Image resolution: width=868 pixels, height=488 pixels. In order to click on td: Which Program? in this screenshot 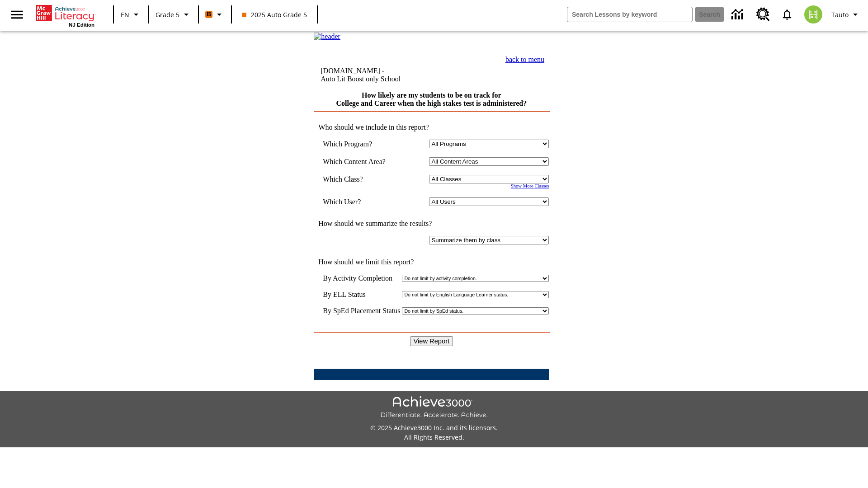, I will do `click(361, 144)`.